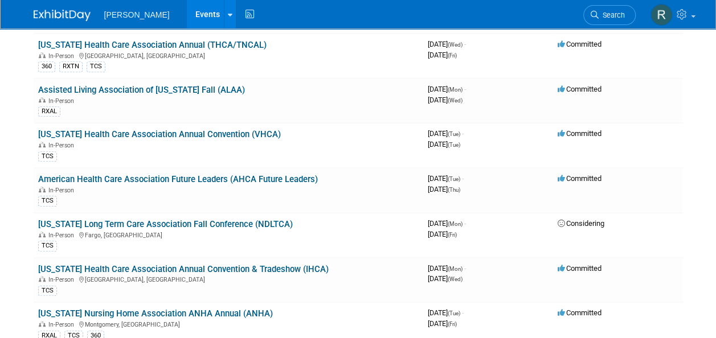 The height and width of the screenshot is (338, 716). What do you see at coordinates (62, 15) in the screenshot?
I see `img: ExhibitDay` at bounding box center [62, 15].